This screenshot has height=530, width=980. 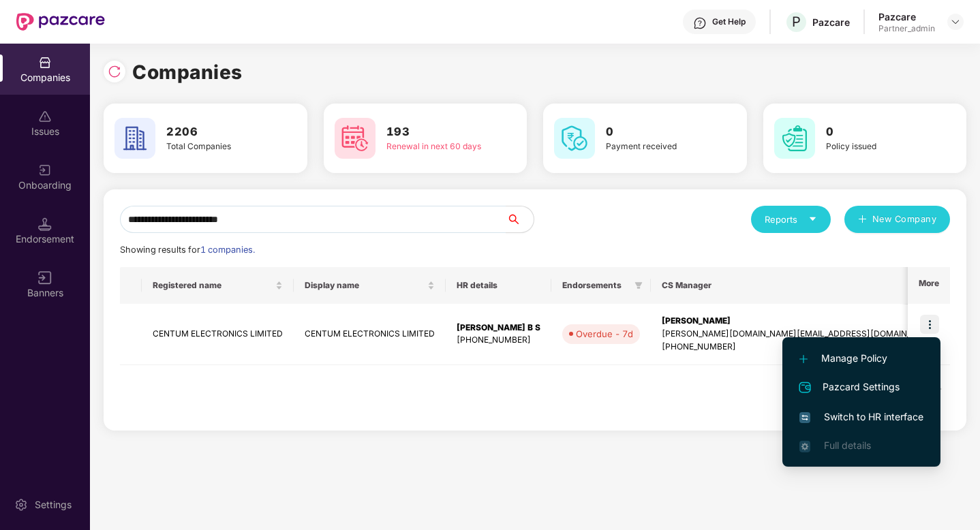 I want to click on span: CS Manager, so click(x=794, y=286).